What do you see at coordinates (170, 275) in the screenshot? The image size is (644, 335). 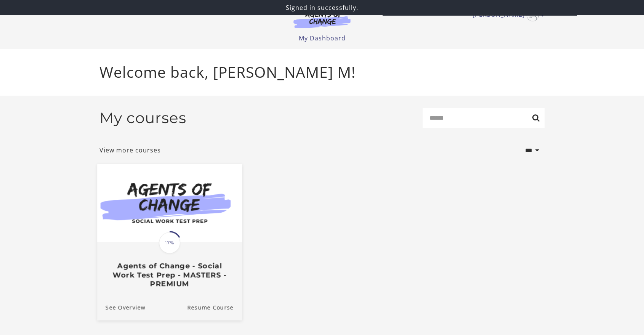 I see `h3: Agents of Change - Social Work Test Prep - MASTERS - PREMIUM` at bounding box center [170, 275].